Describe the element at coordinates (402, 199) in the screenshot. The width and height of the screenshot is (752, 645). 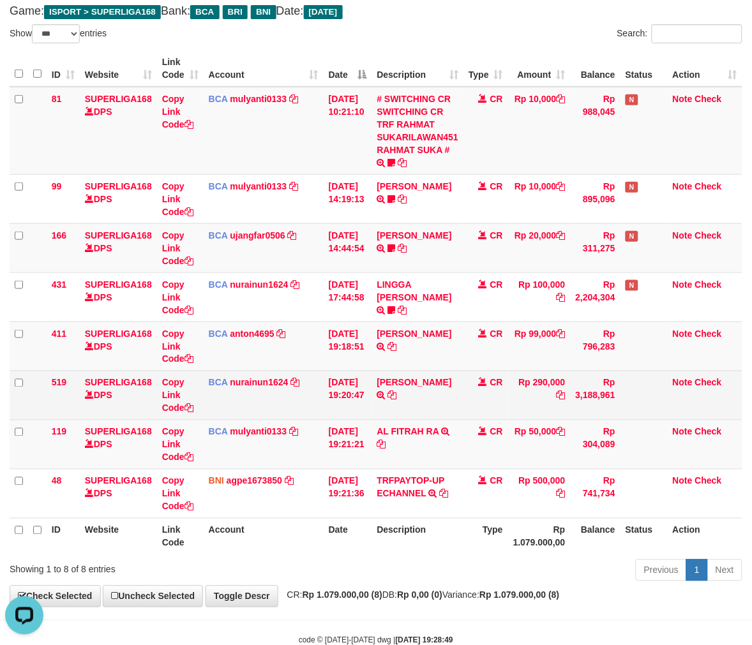
I see `a: Copy MUHAMMAD REZA to clipboard` at that location.